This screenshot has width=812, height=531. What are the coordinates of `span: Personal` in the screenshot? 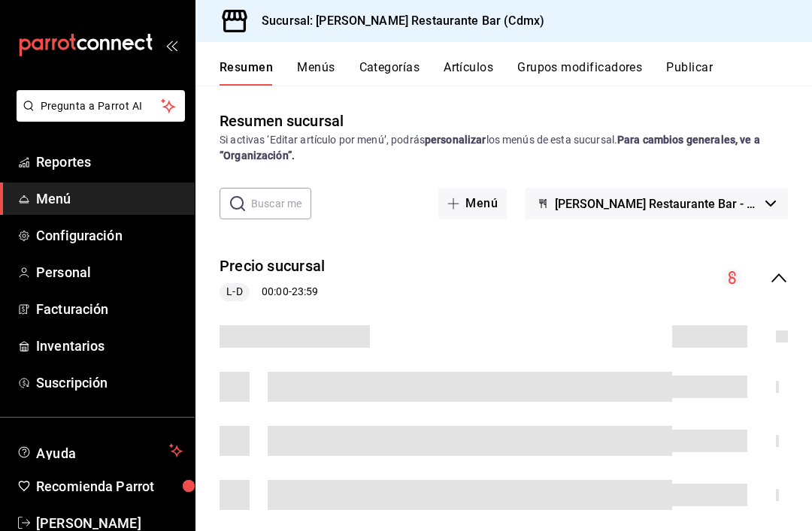 It's located at (109, 272).